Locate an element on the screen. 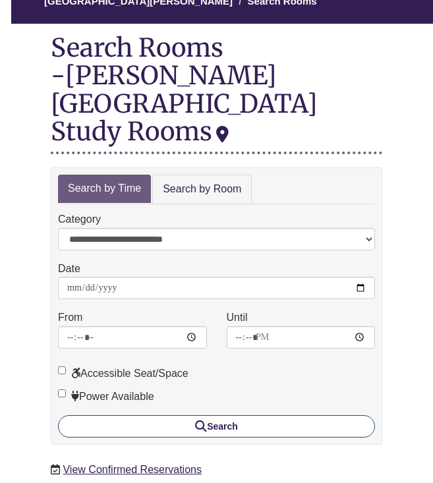 The width and height of the screenshot is (433, 483). a: View Confirmed Reservations is located at coordinates (132, 469).